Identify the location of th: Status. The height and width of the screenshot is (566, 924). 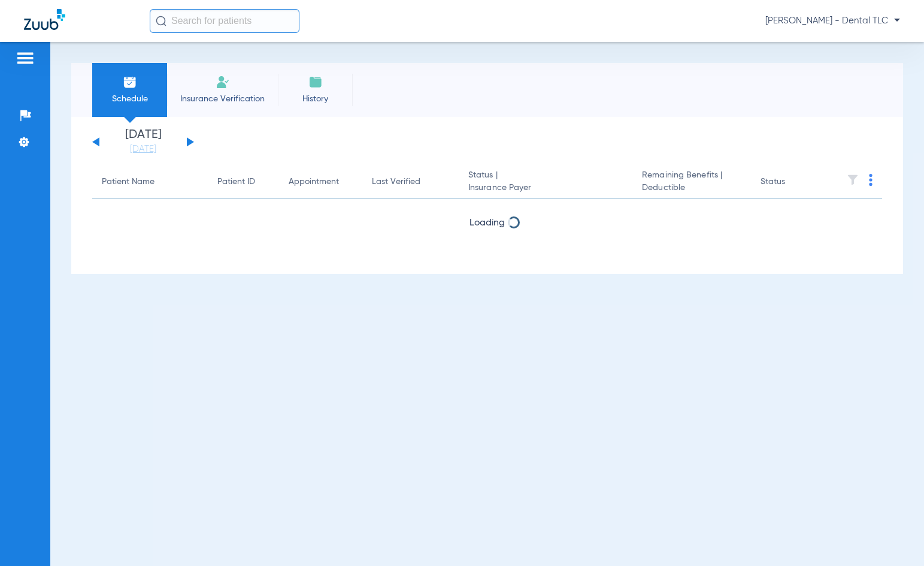
(792, 182).